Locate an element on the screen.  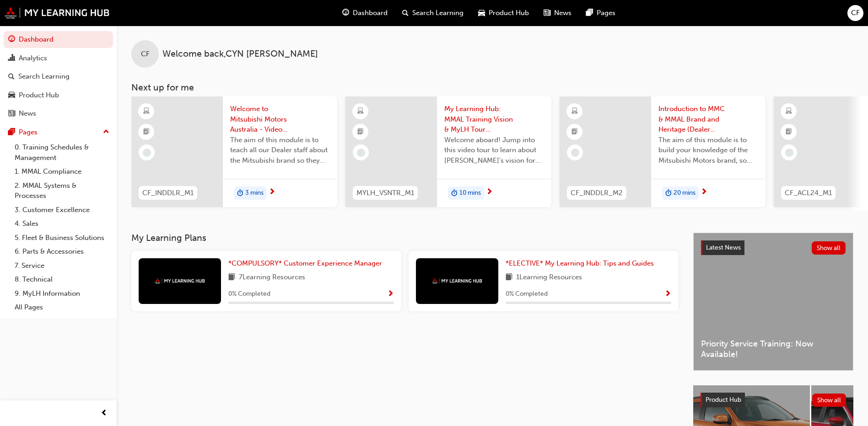
a: All Pages is located at coordinates (62, 307).